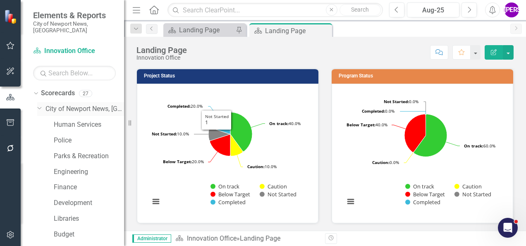  What do you see at coordinates (480, 146) in the screenshot?
I see `text: 60.0%` at bounding box center [480, 146].